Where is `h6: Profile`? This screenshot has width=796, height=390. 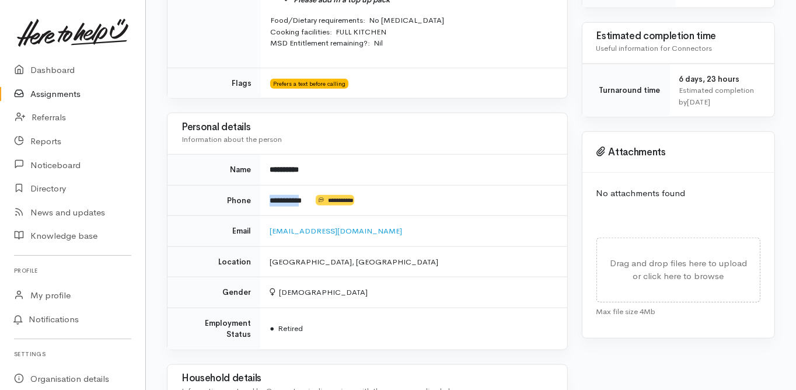
h6: Profile is located at coordinates (72, 270).